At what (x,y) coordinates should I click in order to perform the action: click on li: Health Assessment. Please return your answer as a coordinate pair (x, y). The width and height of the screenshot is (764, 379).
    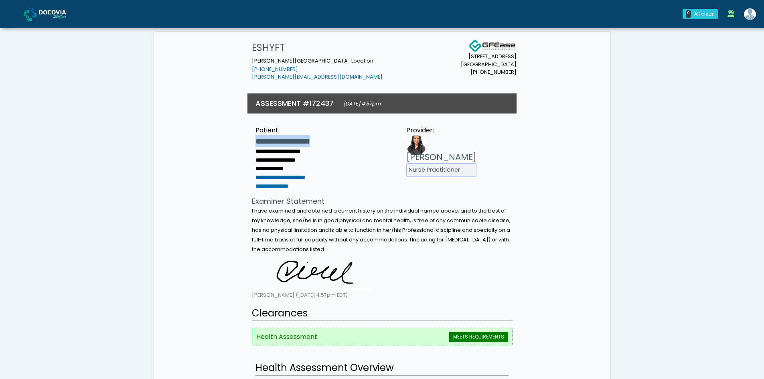
    Looking at the image, I should click on (382, 337).